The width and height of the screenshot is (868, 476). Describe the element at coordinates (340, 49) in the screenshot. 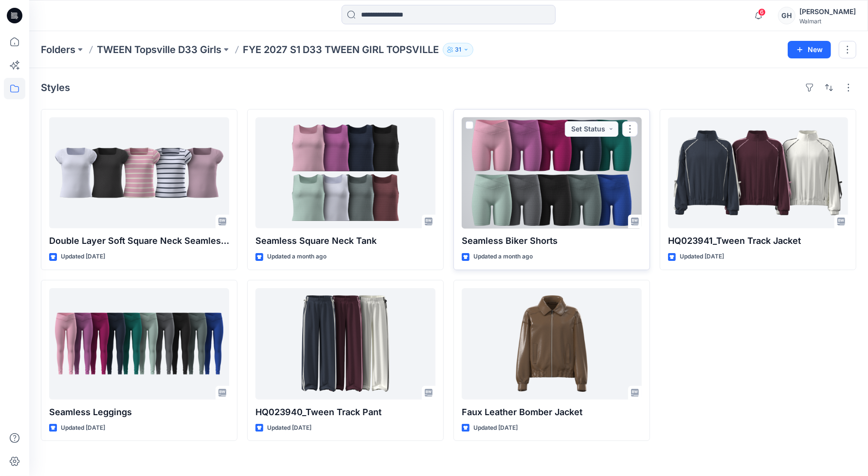

I see `p: FYE 2027 S1 D33 TWEEN GIRL TOPSVILLE` at that location.